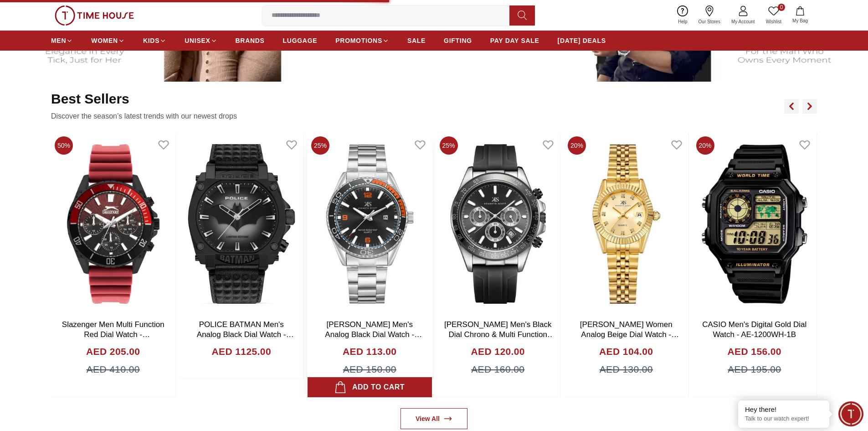 The image size is (868, 431). What do you see at coordinates (850, 413) in the screenshot?
I see `div: Chat Widget` at bounding box center [850, 413].